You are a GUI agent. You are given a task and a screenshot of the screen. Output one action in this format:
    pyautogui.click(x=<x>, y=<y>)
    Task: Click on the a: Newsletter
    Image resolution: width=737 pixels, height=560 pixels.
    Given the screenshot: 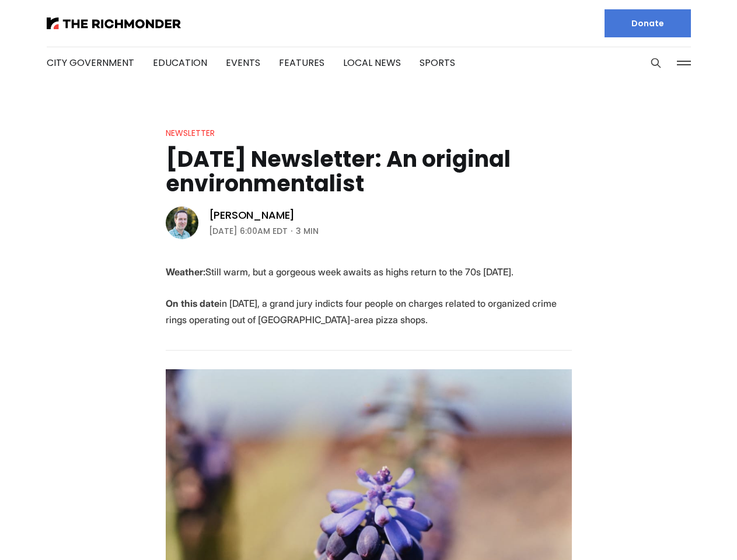 What is the action you would take?
    pyautogui.click(x=190, y=133)
    